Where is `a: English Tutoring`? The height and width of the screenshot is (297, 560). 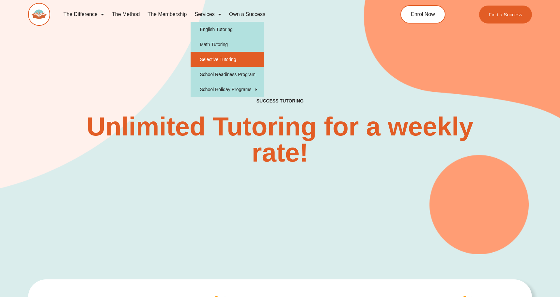
a: English Tutoring is located at coordinates (227, 29).